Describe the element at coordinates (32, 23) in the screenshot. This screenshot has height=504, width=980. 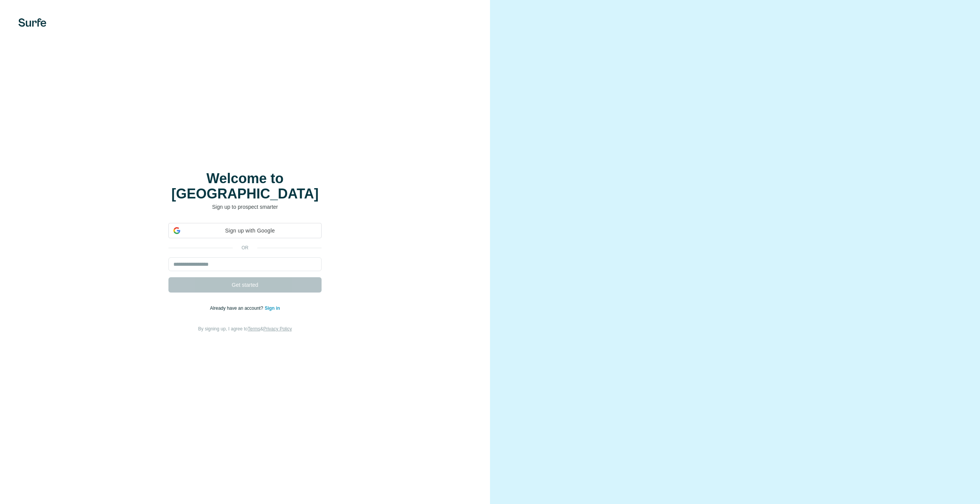
I see `img: Surfe's logo` at that location.